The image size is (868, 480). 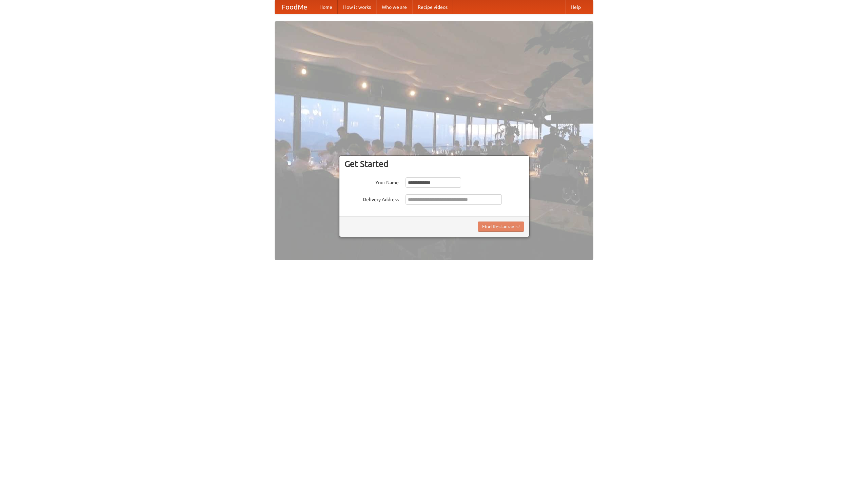 I want to click on a: Recipe videos, so click(x=433, y=7).